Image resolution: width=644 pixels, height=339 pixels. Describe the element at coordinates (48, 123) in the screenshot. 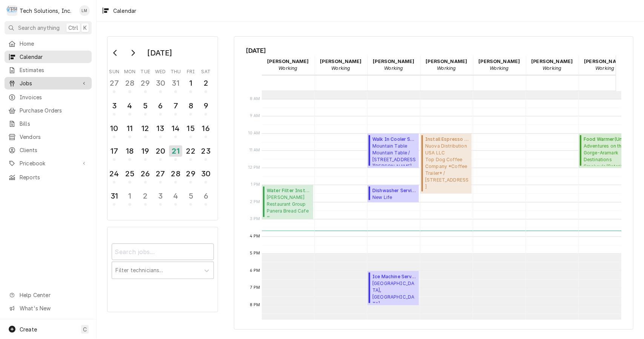

I see `a: Bills` at that location.